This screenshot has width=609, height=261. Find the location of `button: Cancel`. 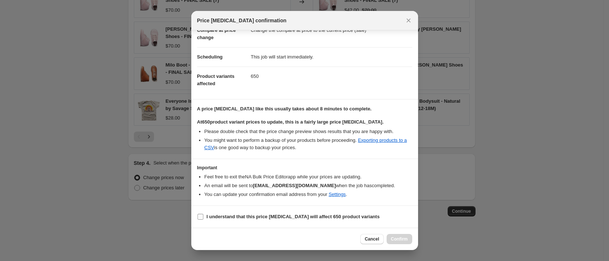

button: Cancel is located at coordinates (372, 239).